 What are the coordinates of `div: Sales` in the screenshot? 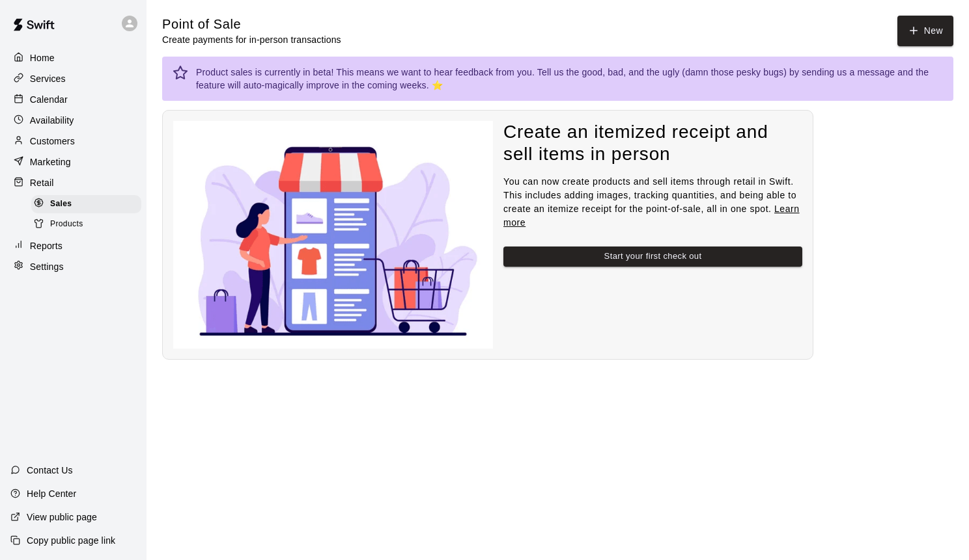 It's located at (86, 204).